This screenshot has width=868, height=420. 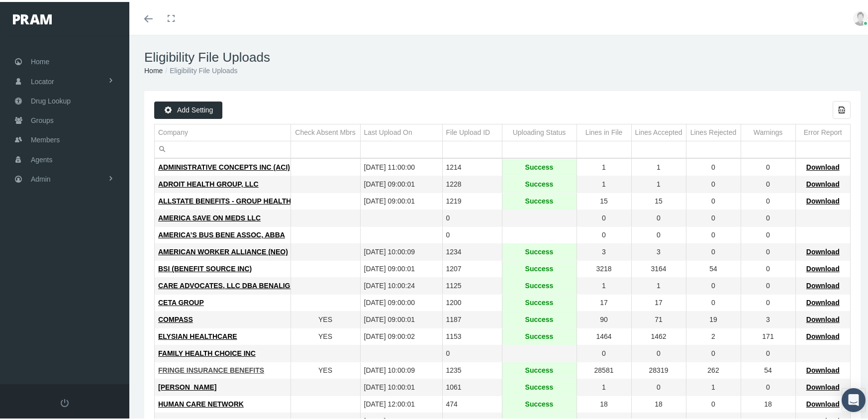 I want to click on span: ELYSIAN HEALTHCARE, so click(x=197, y=334).